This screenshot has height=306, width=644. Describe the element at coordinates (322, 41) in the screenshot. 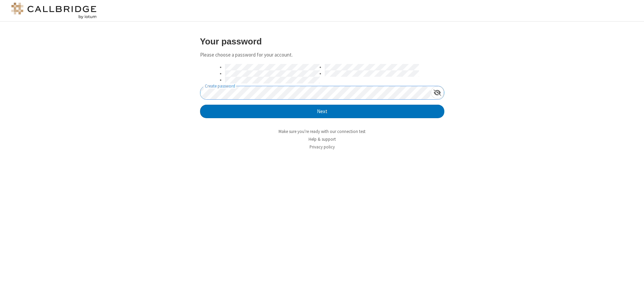

I see `h3: Your password` at that location.